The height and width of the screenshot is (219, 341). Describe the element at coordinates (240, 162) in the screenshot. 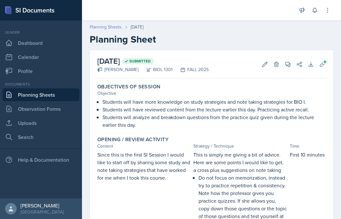

I see `p: This is simply me giving a bit of advice. Here are some points I would like to get. a cross plus ...` at that location.